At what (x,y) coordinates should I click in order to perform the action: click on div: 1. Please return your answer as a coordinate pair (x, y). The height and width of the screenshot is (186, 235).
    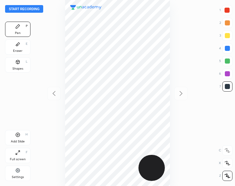
    Looking at the image, I should click on (226, 10).